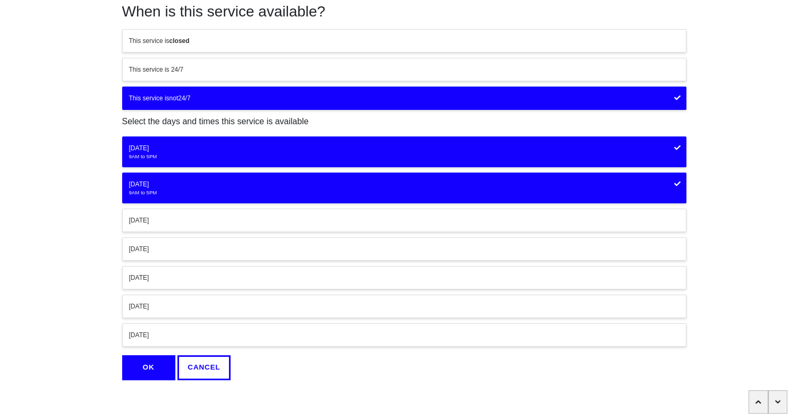 The height and width of the screenshot is (420, 808). Describe the element at coordinates (404, 12) in the screenshot. I see `h1: When is this service available?` at that location.